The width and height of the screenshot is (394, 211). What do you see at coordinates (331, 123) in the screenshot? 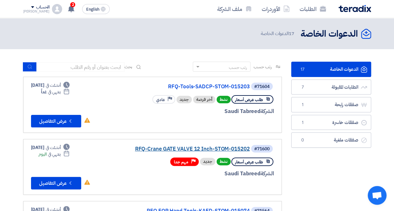
I see `a: صفقات خاسرة1` at bounding box center [331, 123].